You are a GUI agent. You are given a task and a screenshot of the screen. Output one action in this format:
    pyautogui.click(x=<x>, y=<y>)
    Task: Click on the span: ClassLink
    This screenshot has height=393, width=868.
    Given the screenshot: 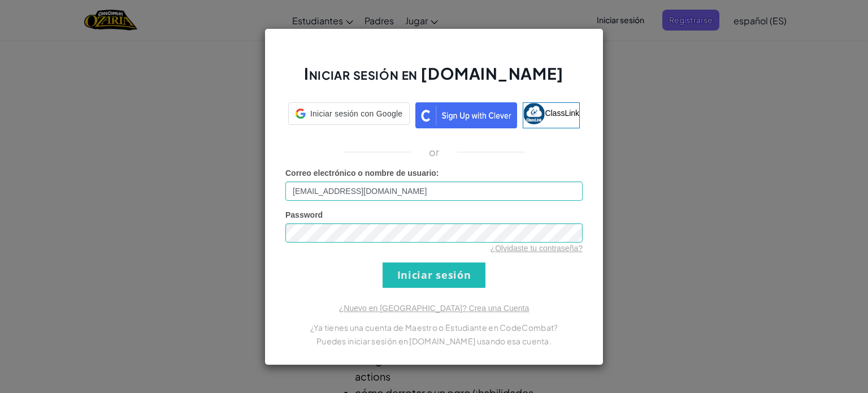 What is the action you would take?
    pyautogui.click(x=562, y=113)
    